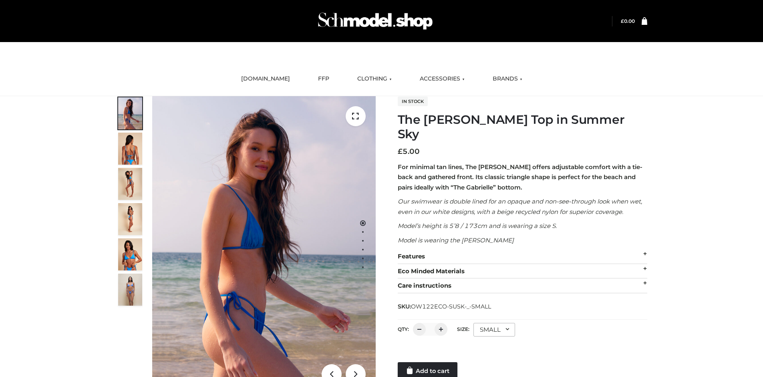  I want to click on bdi: 0.00, so click(627, 21).